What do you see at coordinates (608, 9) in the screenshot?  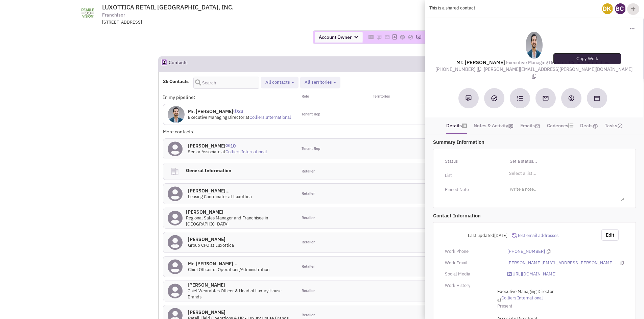 I see `img: tPwAKQJ1VkmZiPnF6gnX6A.png` at bounding box center [608, 9].